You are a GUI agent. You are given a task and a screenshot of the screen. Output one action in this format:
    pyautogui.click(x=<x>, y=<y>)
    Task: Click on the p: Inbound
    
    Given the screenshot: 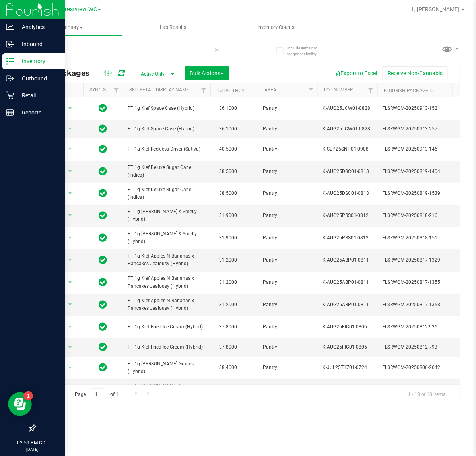 What is the action you would take?
    pyautogui.click(x=38, y=44)
    